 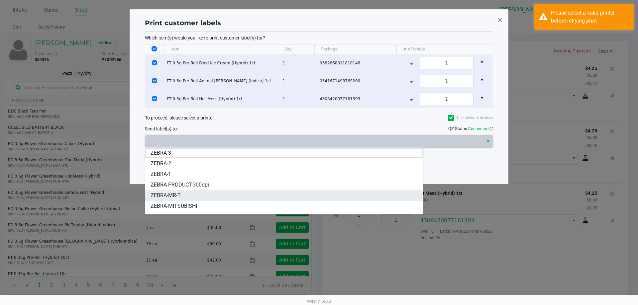 I want to click on th: # of labels, so click(x=442, y=49).